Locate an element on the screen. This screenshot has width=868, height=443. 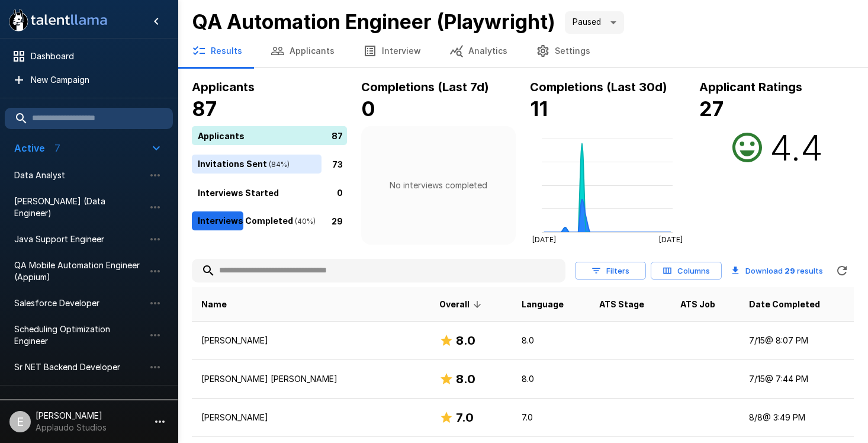
button: Refreshing... is located at coordinates (842, 271).